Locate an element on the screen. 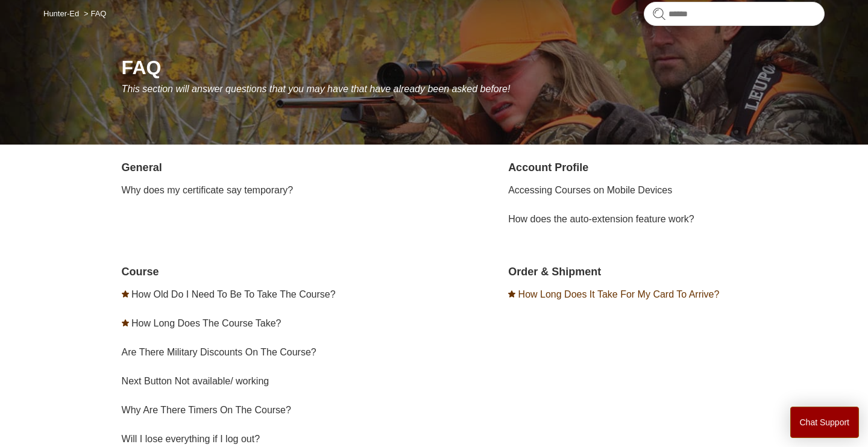  p: This section will answer questions that you may have that have already been asked before! is located at coordinates (473, 90).